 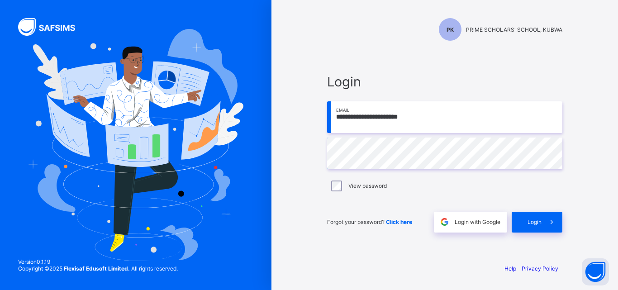 What do you see at coordinates (477, 222) in the screenshot?
I see `span: Login with Google` at bounding box center [477, 222].